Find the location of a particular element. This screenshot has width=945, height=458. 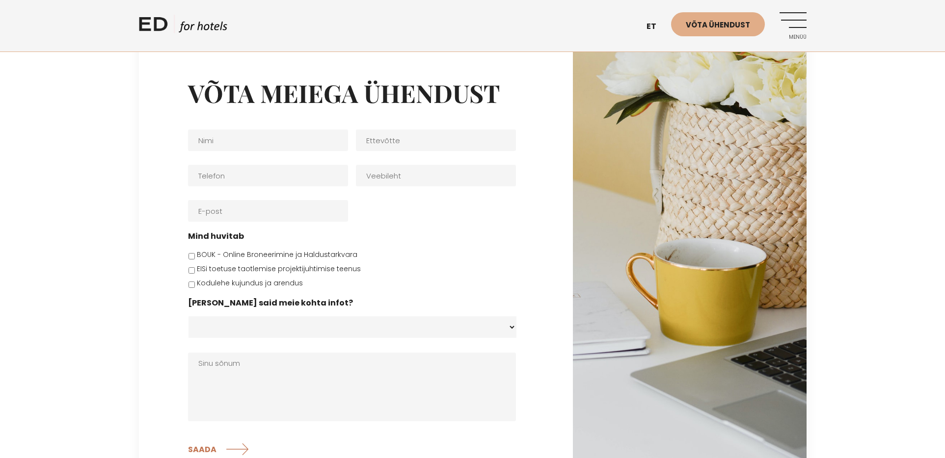

a: ED HOTELS is located at coordinates (183, 27).